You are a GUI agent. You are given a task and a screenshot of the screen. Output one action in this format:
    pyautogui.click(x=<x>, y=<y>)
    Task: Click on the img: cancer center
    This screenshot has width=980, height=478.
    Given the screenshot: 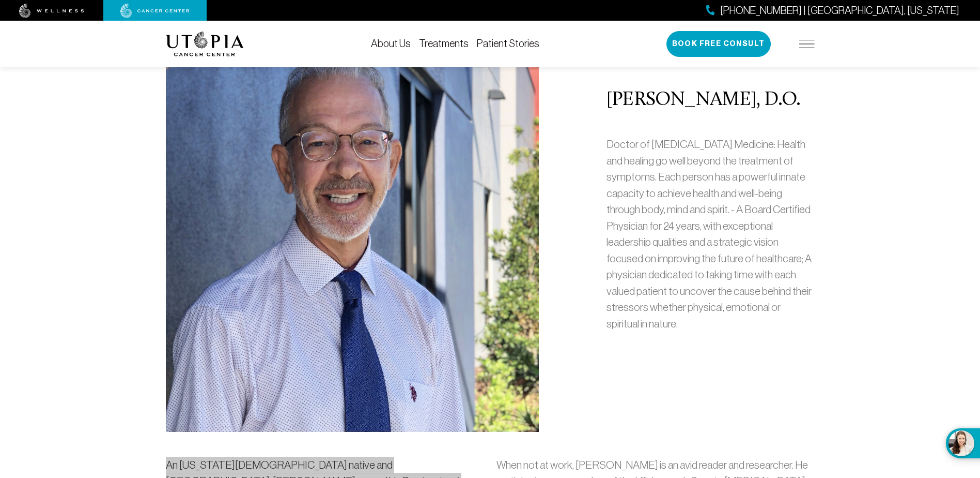 What is the action you would take?
    pyautogui.click(x=155, y=11)
    